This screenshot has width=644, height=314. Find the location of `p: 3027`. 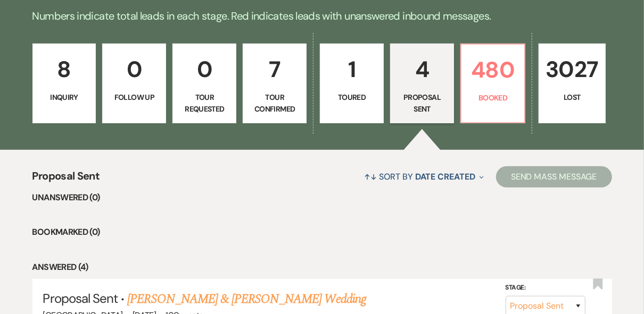

p: 3027 is located at coordinates (572, 69).